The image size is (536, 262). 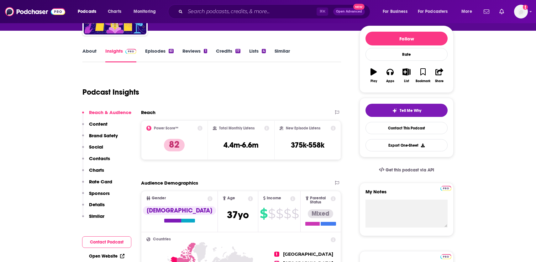 I want to click on div: Search podcasts, credits, & more..., so click(x=275, y=12).